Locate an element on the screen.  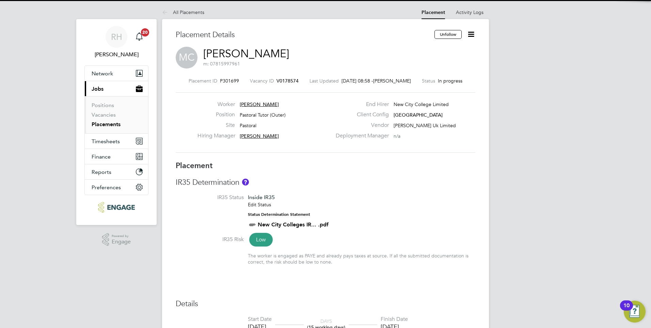
span: Rufena Haque is located at coordinates (116, 54).